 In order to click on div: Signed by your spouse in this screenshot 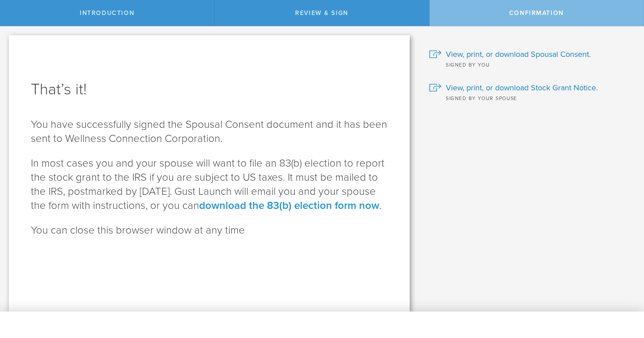, I will do `click(530, 98)`.